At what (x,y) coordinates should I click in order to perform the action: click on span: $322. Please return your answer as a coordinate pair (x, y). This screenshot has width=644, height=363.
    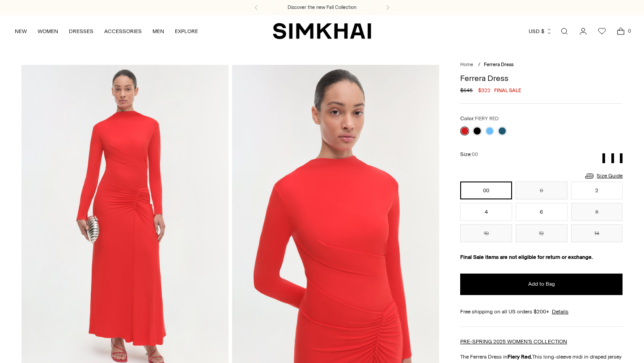
    Looking at the image, I should click on (484, 90).